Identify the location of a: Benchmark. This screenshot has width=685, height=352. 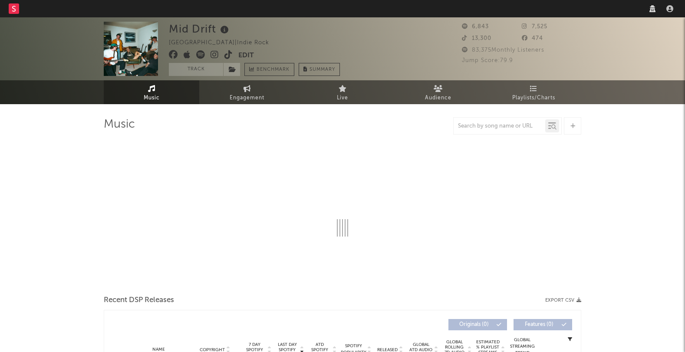
(269, 69).